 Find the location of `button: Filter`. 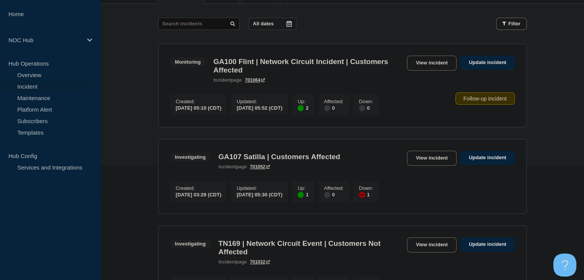

button: Filter is located at coordinates (512, 24).